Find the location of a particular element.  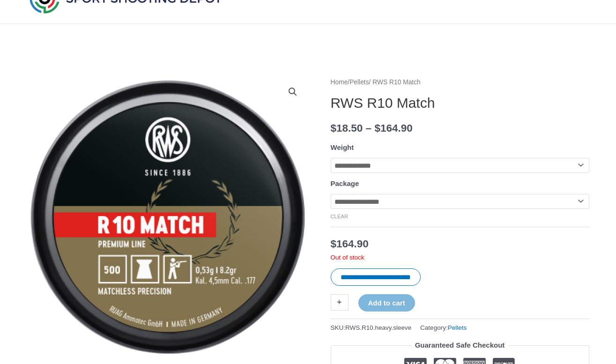

bdi: 18.50 is located at coordinates (346, 128).